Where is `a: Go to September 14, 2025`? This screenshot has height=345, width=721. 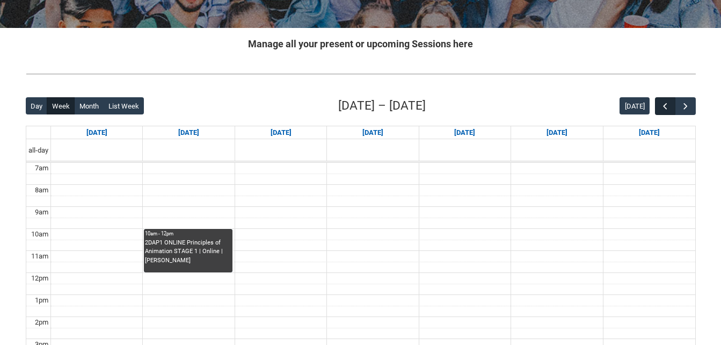
a: Go to September 14, 2025 is located at coordinates (97, 133).